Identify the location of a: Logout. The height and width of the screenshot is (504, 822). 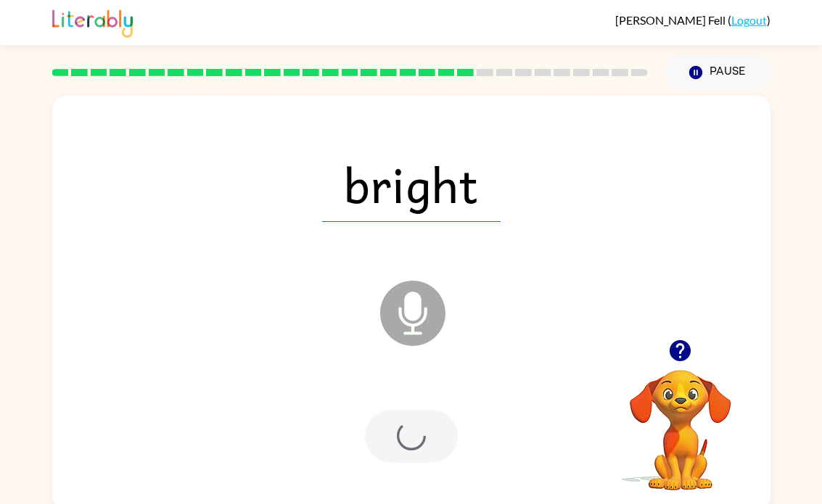
(749, 20).